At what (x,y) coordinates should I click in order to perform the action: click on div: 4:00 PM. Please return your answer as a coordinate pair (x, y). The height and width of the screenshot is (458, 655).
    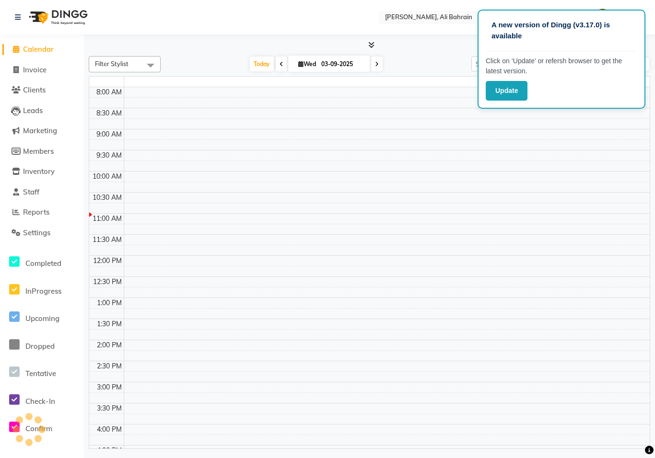
    Looking at the image, I should click on (109, 430).